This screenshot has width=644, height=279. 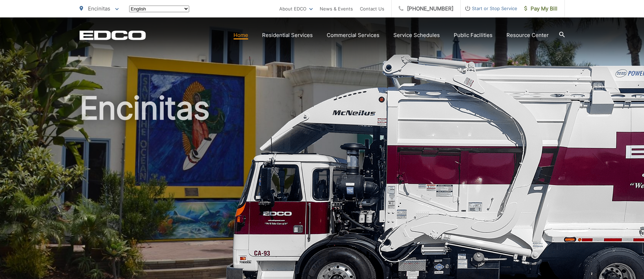 What do you see at coordinates (416, 35) in the screenshot?
I see `a: Service Schedules` at bounding box center [416, 35].